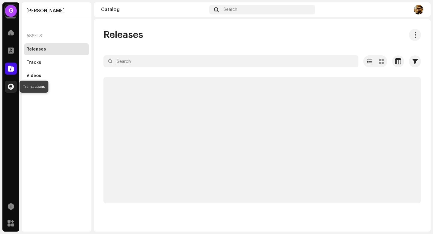 The height and width of the screenshot is (234, 433). I want to click on span: Releases, so click(123, 35).